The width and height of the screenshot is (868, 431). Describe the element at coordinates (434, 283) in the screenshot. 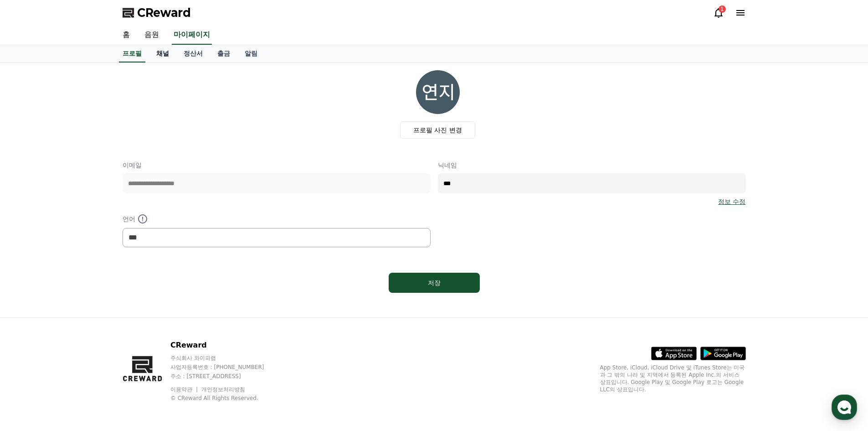

I see `button: 저장` at that location.